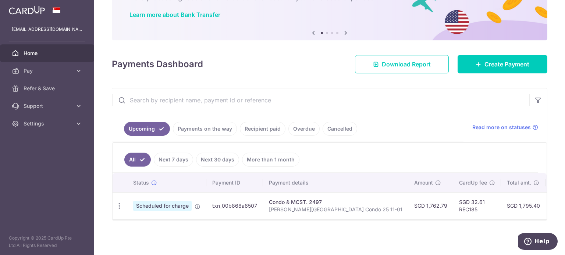 Image resolution: width=565 pixels, height=255 pixels. I want to click on span: Amount, so click(423, 183).